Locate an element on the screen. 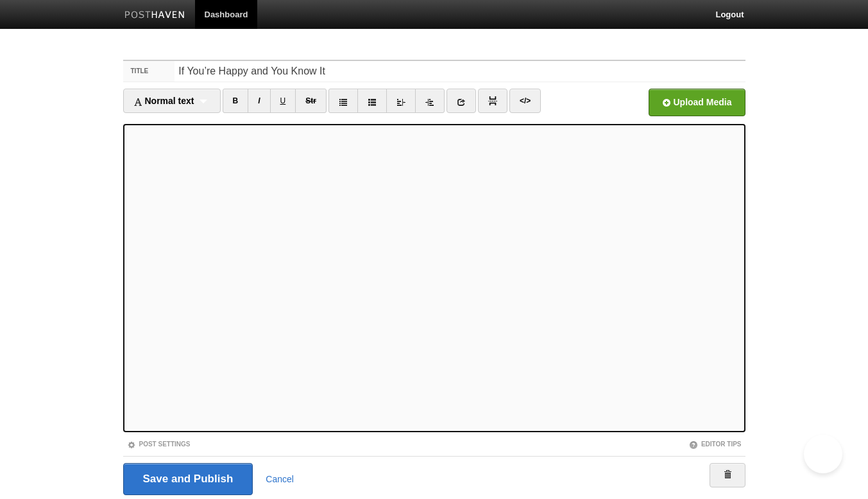 Image resolution: width=868 pixels, height=499 pixels. a: I is located at coordinates (259, 101).